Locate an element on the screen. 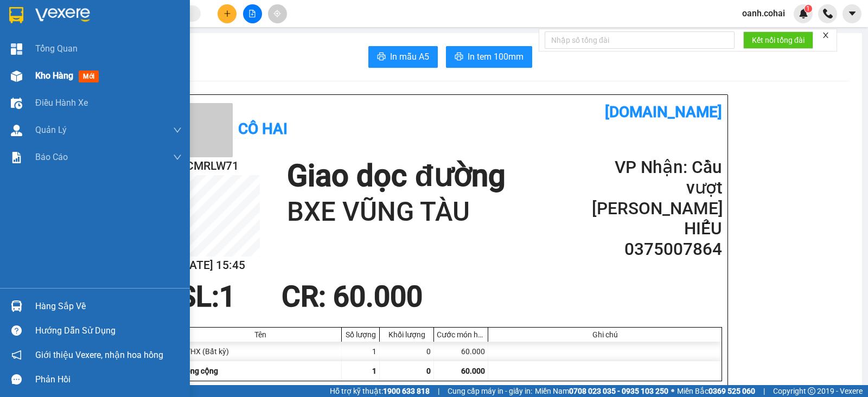  span: plus is located at coordinates (227, 13).